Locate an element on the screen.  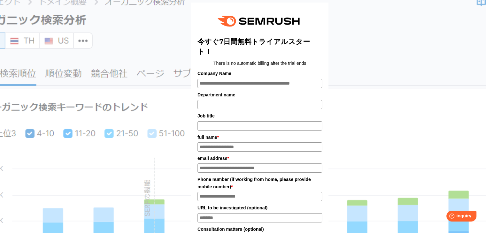
title: 今すぐ7日間無料トライアルスタート！ is located at coordinates (260, 47).